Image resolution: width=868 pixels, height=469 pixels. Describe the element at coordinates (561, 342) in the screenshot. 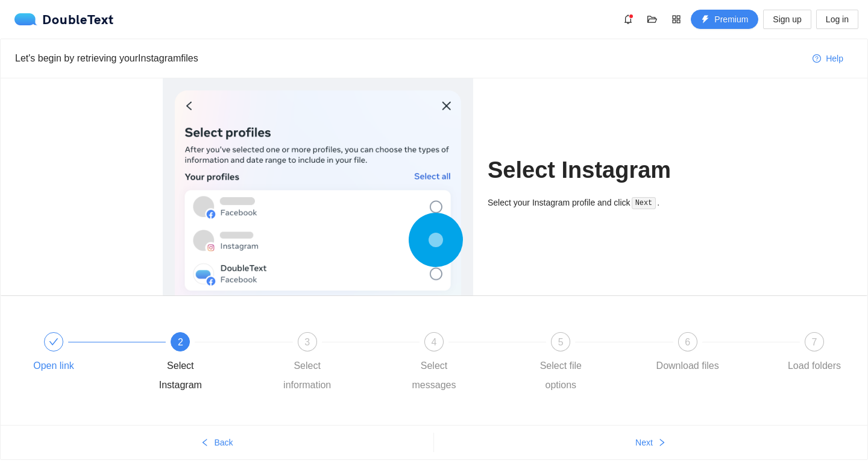

I see `span: 5` at that location.